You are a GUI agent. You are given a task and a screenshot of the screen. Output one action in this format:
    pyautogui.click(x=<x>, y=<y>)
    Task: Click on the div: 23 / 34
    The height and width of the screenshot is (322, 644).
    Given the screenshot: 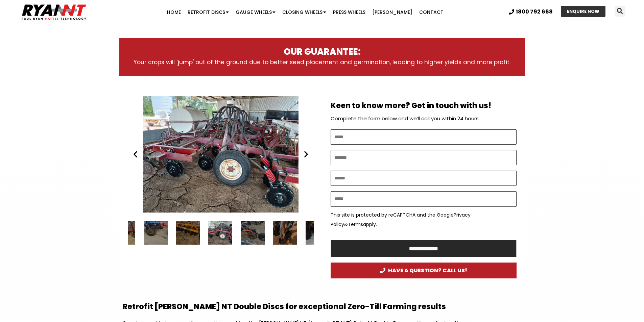 What is the action you would take?
    pyautogui.click(x=123, y=232)
    